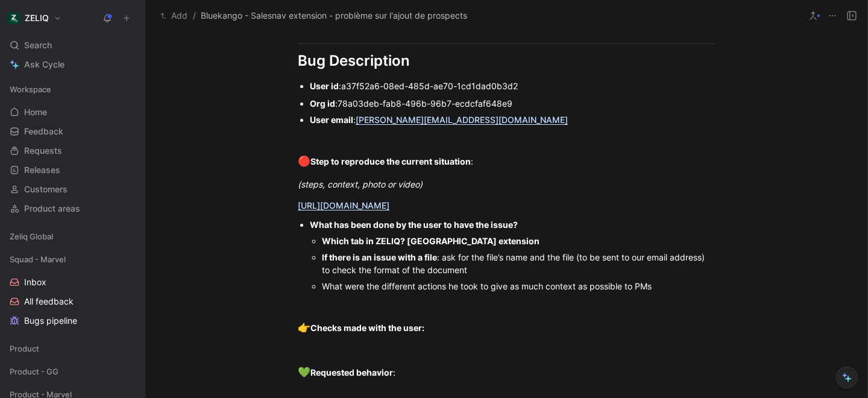 This screenshot has width=868, height=398. I want to click on strong: User email, so click(331, 119).